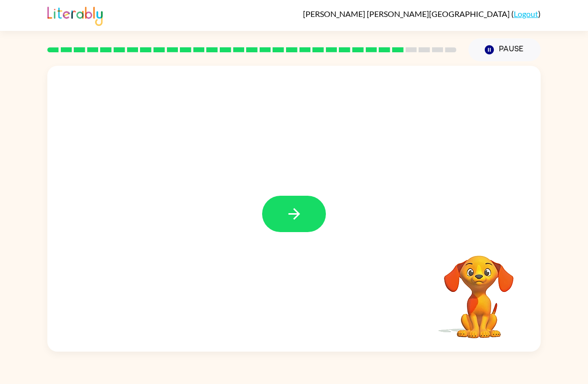 The height and width of the screenshot is (384, 588). Describe the element at coordinates (504, 50) in the screenshot. I see `button: Pause` at that location.